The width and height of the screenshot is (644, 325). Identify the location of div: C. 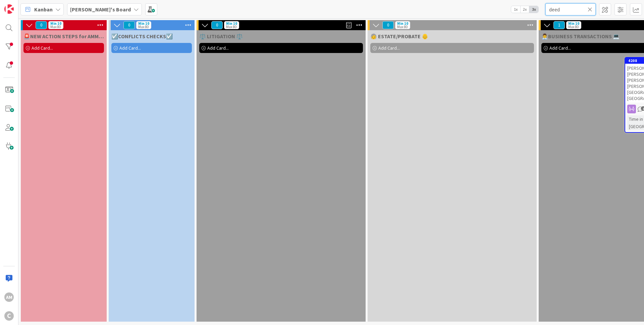
(9, 316).